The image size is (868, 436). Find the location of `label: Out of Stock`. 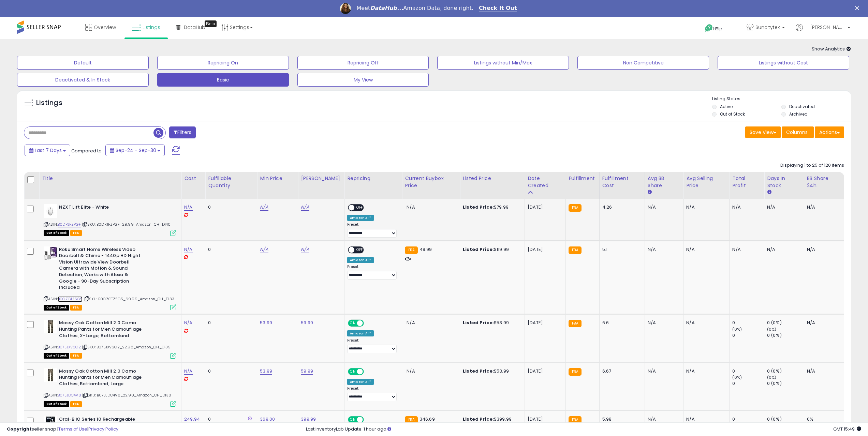

label: Out of Stock is located at coordinates (732, 114).